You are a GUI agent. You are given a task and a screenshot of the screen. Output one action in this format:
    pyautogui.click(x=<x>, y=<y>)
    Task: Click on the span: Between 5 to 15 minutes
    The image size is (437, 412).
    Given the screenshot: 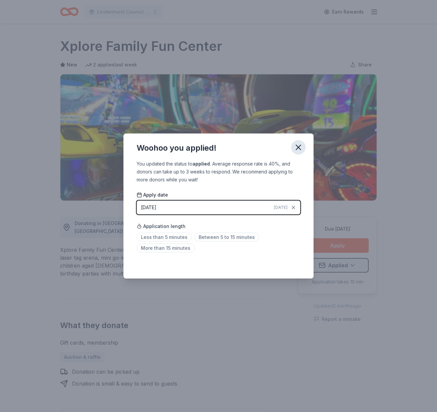 What is the action you would take?
    pyautogui.click(x=227, y=237)
    